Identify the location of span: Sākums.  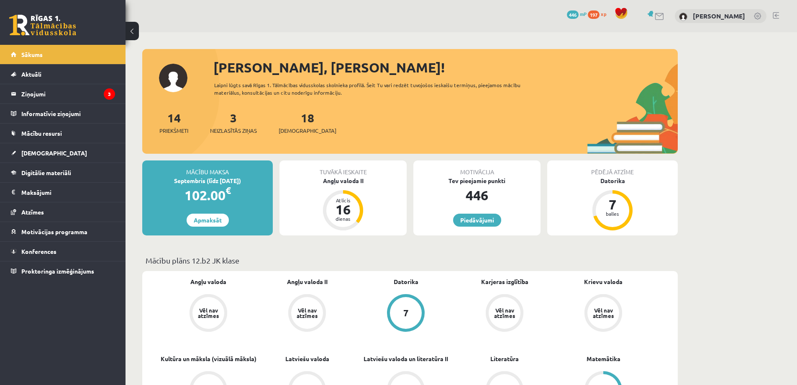
(32, 54).